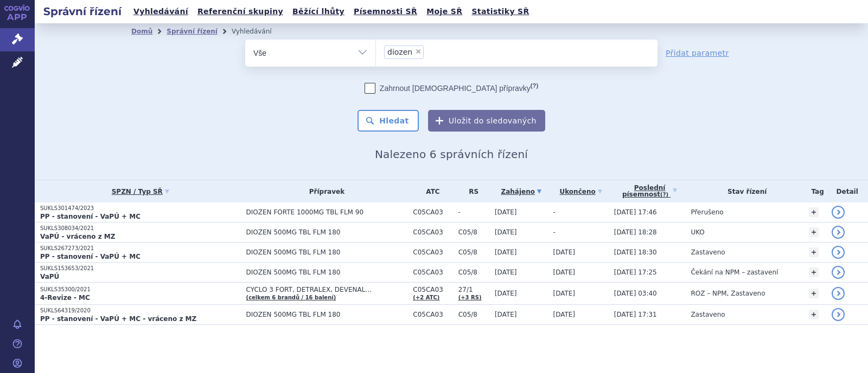 The height and width of the screenshot is (373, 868). I want to click on li: Vyhledávání, so click(259, 31).